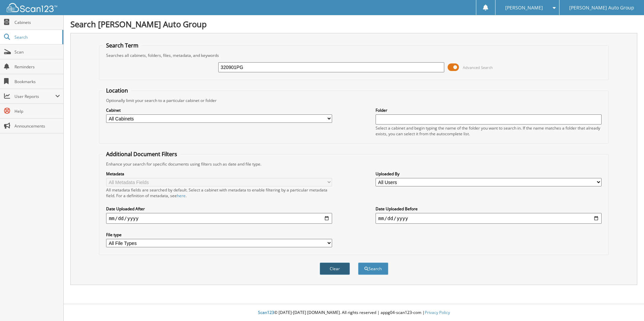  Describe the element at coordinates (37, 37) in the screenshot. I see `span: Search` at that location.